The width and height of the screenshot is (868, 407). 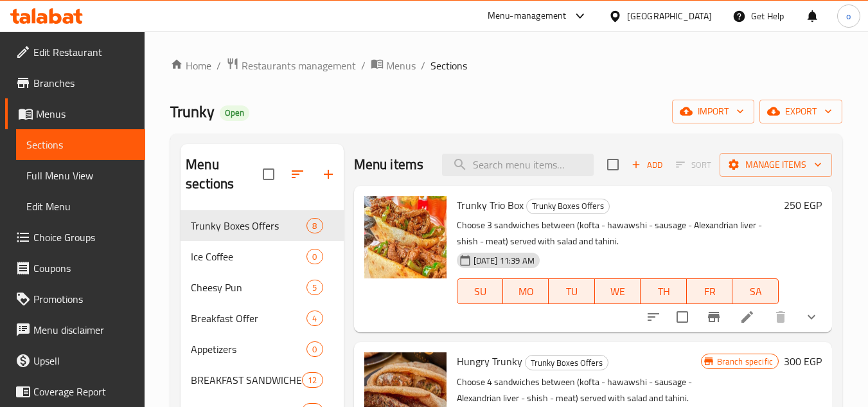 What do you see at coordinates (713, 111) in the screenshot?
I see `span: import` at bounding box center [713, 111].